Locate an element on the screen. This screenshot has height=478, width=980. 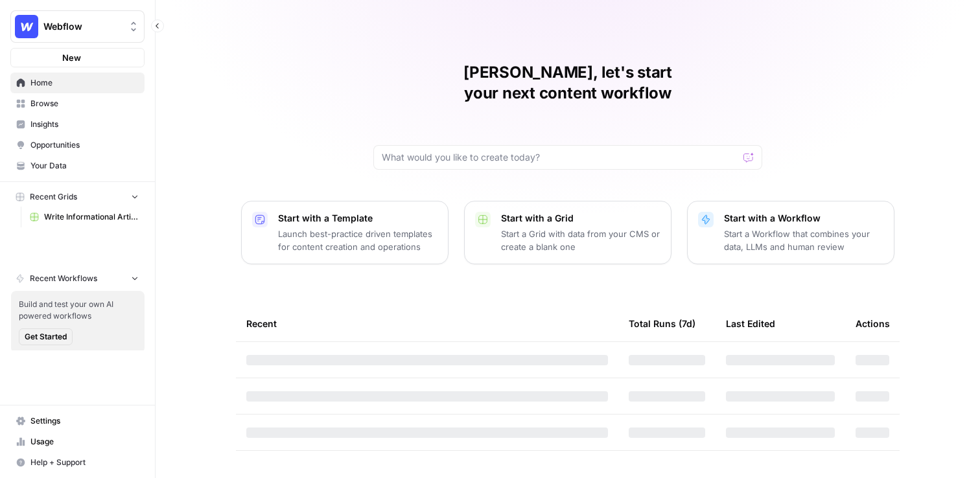
p: Launch best-practice driven templates for content creation and operations is located at coordinates (358, 241).